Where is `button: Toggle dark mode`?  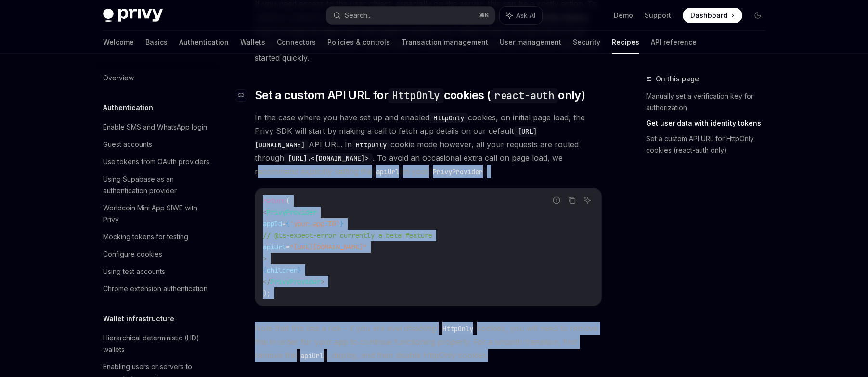
button: Toggle dark mode is located at coordinates (757, 16).